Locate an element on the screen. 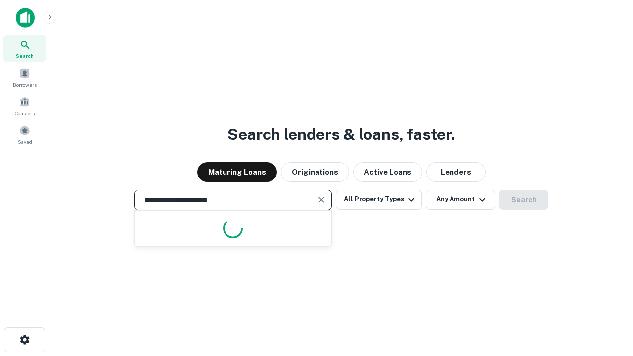 Image resolution: width=633 pixels, height=356 pixels. div: Contacts is located at coordinates (25, 106).